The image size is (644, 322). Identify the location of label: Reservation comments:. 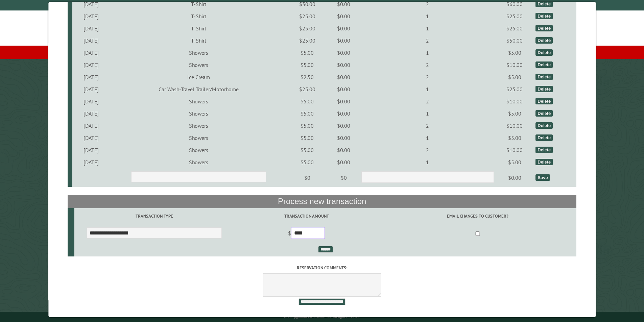
(322, 268).